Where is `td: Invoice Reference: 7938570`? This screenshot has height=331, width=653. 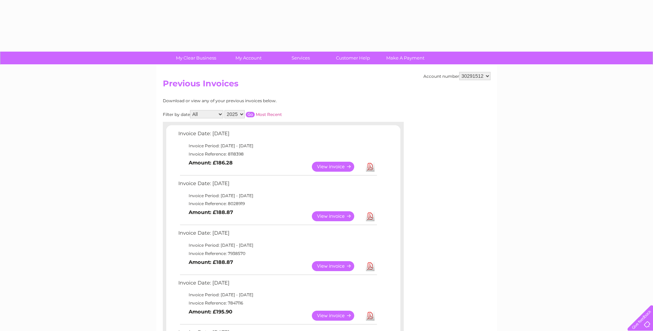
td: Invoice Reference: 7938570 is located at coordinates (277, 254).